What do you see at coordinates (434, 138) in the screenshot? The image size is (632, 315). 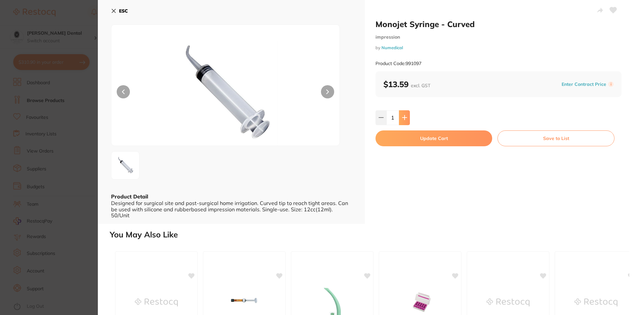 I see `button: Update Cart` at bounding box center [434, 138].